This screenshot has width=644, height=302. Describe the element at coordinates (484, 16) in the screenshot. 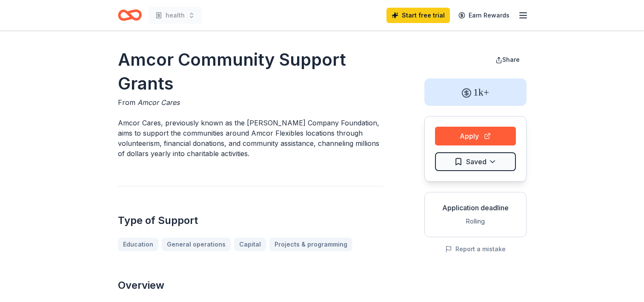

I see `a: Earn Rewards` at that location.